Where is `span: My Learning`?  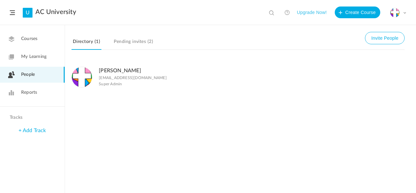
span: My Learning is located at coordinates (34, 57).